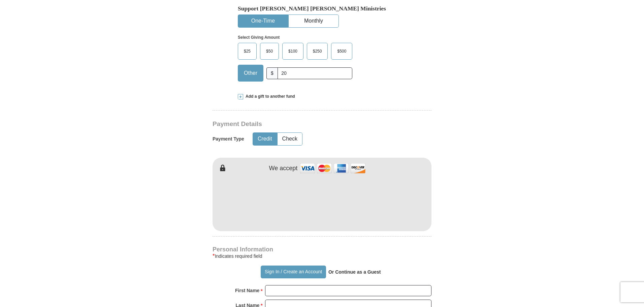 This screenshot has width=644, height=307. Describe the element at coordinates (314, 21) in the screenshot. I see `button: Monthly` at that location.